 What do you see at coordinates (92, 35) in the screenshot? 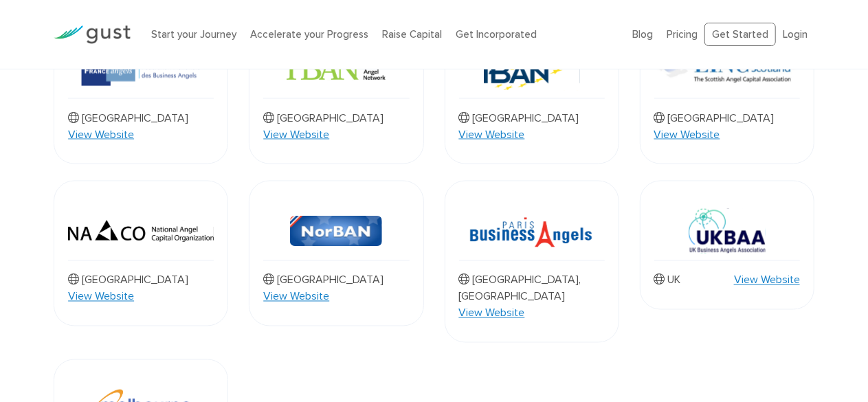
I see `img: Gust Logo` at bounding box center [92, 35].